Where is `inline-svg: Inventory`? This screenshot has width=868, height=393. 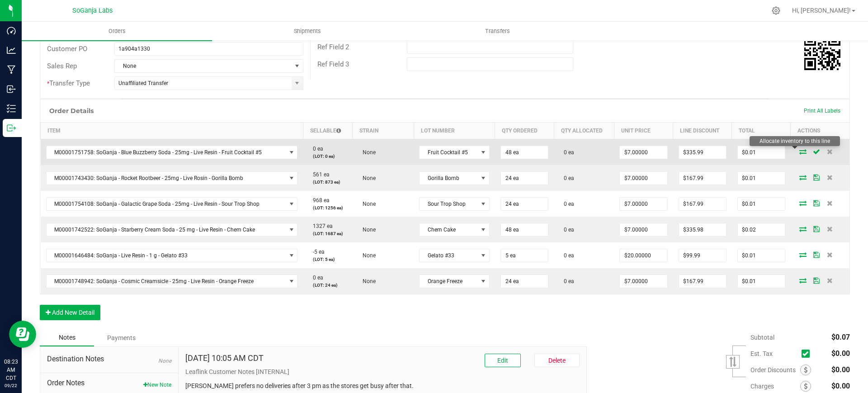
inline-svg: Inventory is located at coordinates (11, 108).